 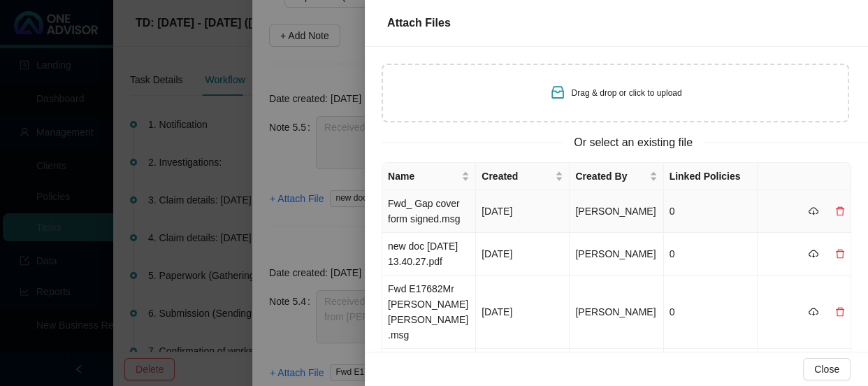 I want to click on th: Created By, so click(x=616, y=177).